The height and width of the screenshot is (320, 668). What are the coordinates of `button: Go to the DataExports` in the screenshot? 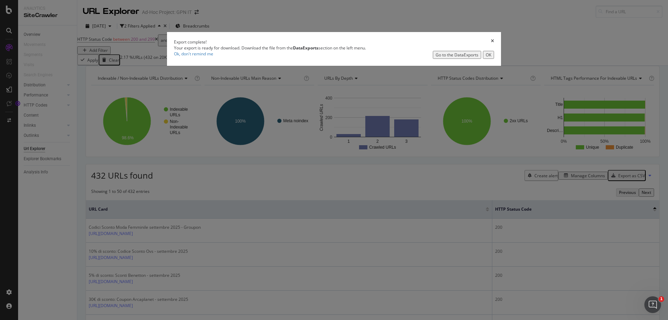 It's located at (457, 55).